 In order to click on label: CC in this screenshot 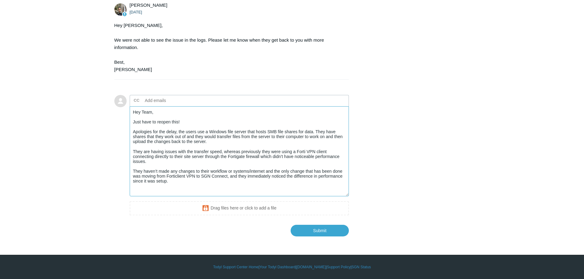, I will do `click(136, 101)`.